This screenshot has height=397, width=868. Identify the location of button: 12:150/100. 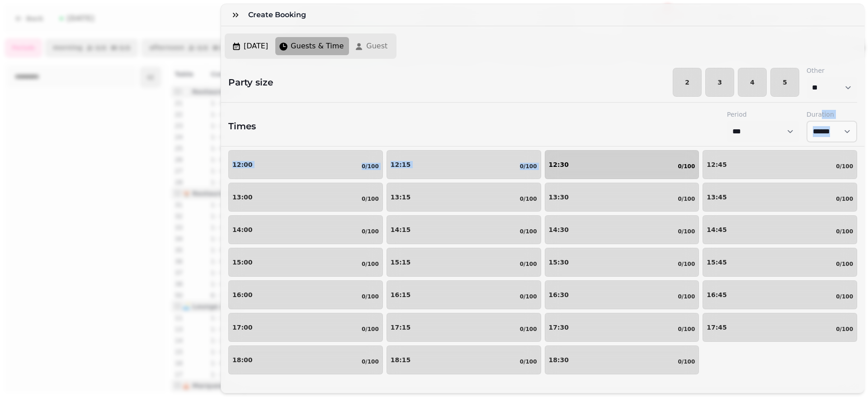
(464, 165).